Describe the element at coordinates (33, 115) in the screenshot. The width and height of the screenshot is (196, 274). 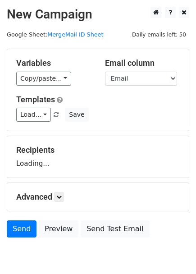
I see `a: Load...` at that location.